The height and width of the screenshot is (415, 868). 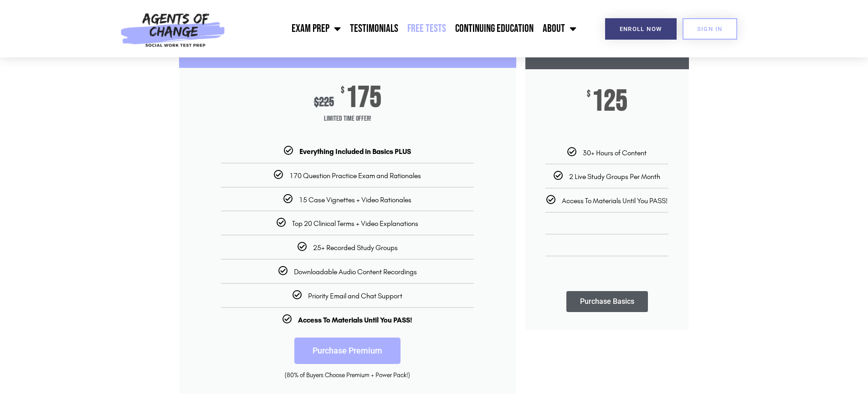 I want to click on span: 15 Case Vignettes + Video Rationales, so click(x=355, y=199).